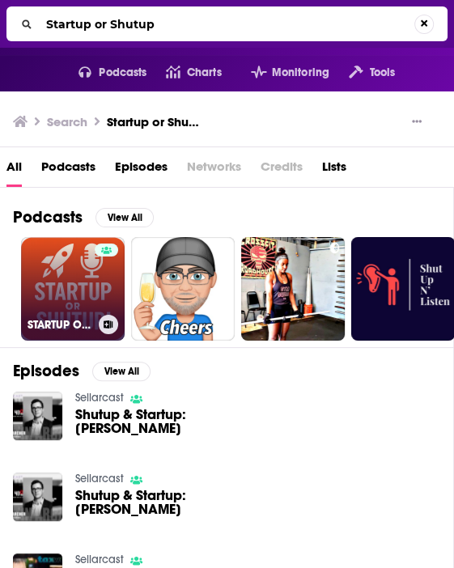 This screenshot has width=454, height=568. I want to click on h2: Podcasts, so click(48, 217).